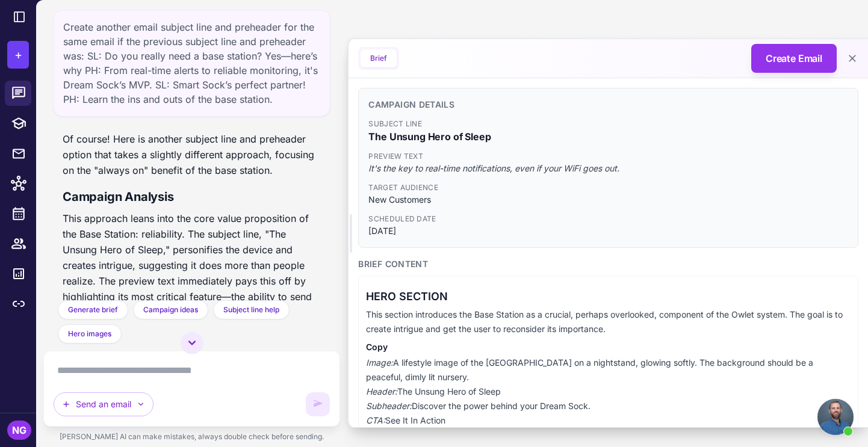 The image size is (868, 447). What do you see at coordinates (608, 347) in the screenshot?
I see `h4: Copy` at bounding box center [608, 347].